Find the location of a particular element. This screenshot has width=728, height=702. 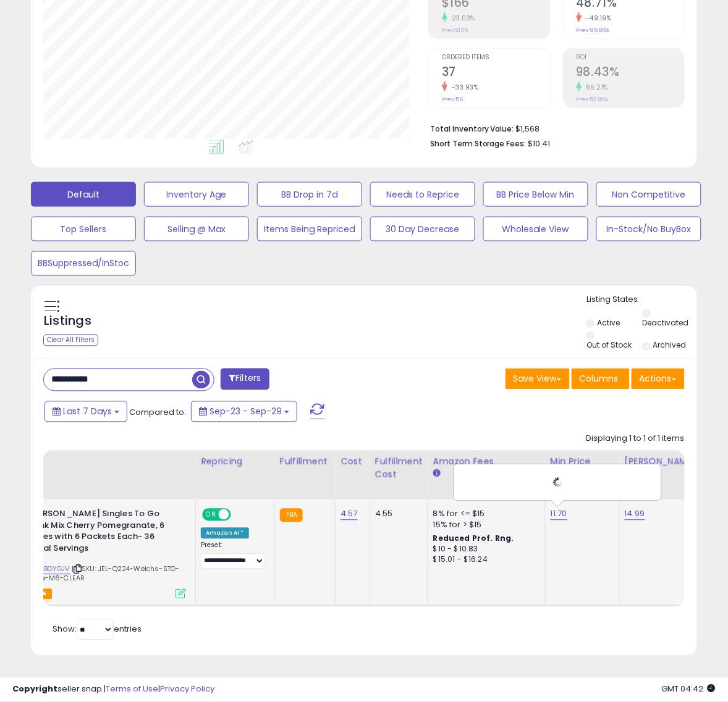

small: -49.19% is located at coordinates (597, 18).